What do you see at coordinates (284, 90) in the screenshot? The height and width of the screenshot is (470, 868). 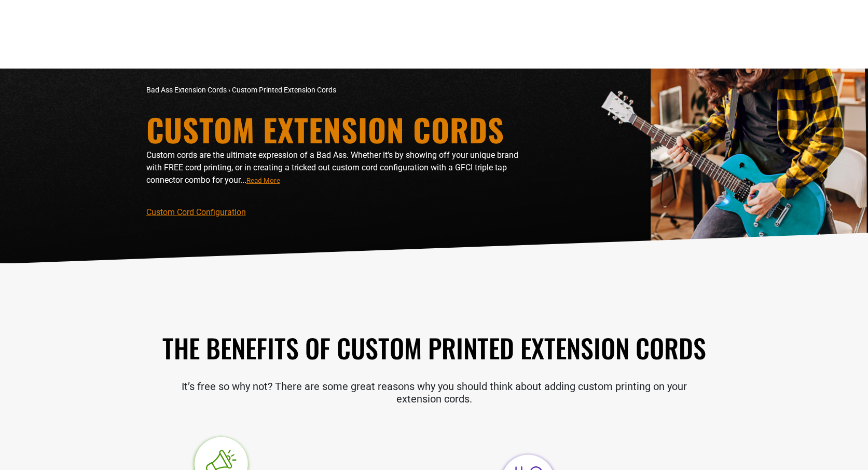 I see `span: Custom Printed Extension Cords` at bounding box center [284, 90].